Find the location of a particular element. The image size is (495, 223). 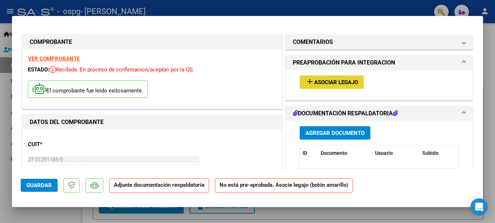

strong: DATOS DEL COMPROBANTE is located at coordinates (67, 122).